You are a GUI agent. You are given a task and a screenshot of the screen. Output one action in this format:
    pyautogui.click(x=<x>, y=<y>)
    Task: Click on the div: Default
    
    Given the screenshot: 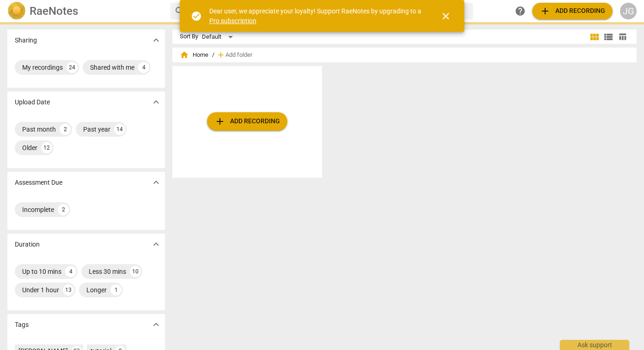 What is the action you would take?
    pyautogui.click(x=219, y=37)
    